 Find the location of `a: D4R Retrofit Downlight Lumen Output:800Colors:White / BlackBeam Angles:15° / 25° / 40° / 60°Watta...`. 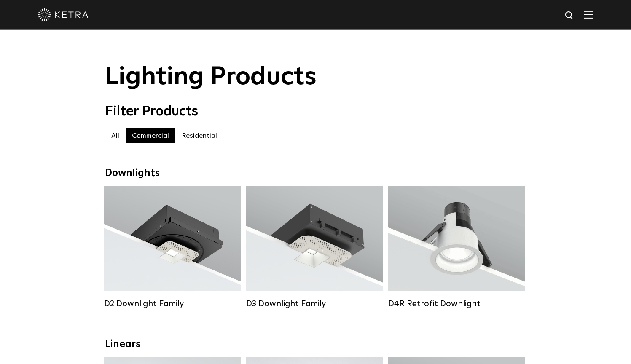

a: D4R Retrofit Downlight Lumen Output:800Colors:White / BlackBeam Angles:15° / 25° / 40° / 60°Watta... is located at coordinates (456, 247).